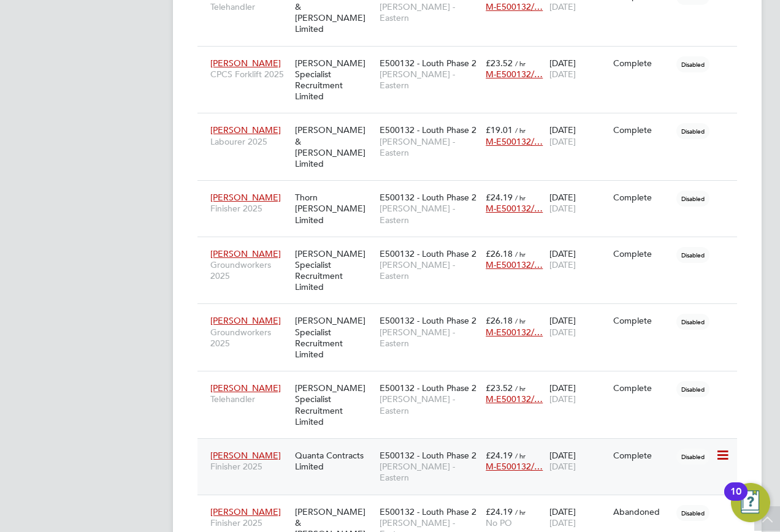  I want to click on span: CPCS Forklift 2025, so click(249, 74).